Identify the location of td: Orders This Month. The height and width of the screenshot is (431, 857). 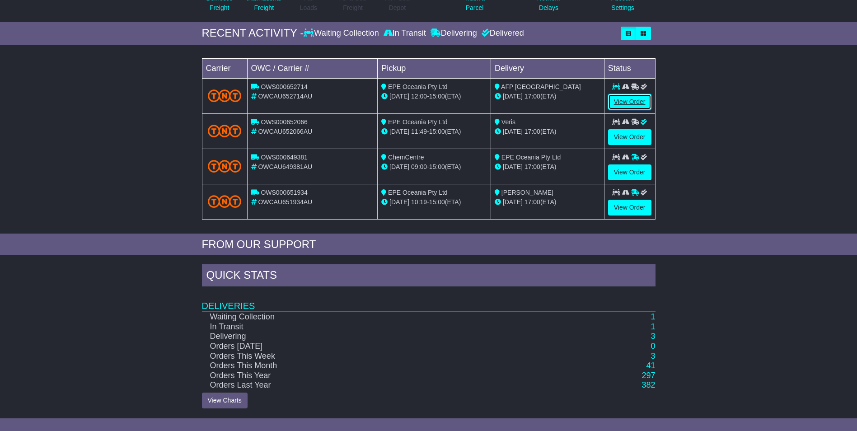
(378, 366).